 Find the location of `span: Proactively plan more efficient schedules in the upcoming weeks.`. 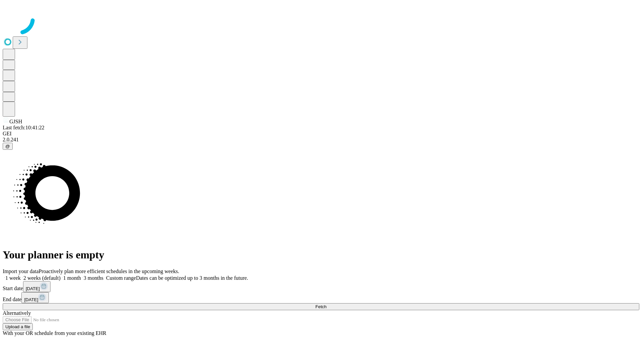

span: Proactively plan more efficient schedules in the upcoming weeks. is located at coordinates (109, 271).